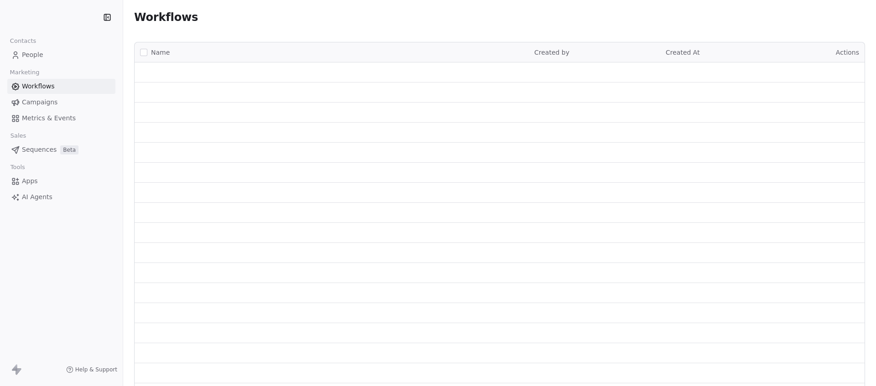 The image size is (876, 386). I want to click on a: People, so click(61, 55).